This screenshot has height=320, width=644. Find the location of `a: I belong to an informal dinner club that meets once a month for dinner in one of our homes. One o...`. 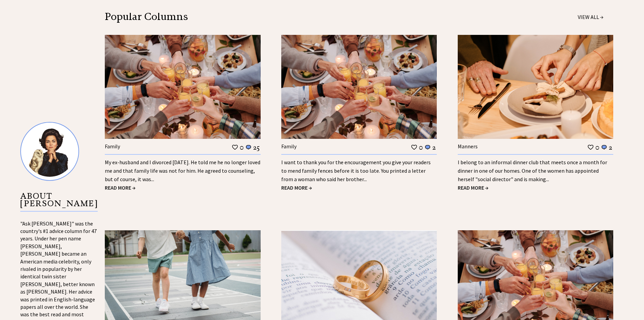

a: I belong to an informal dinner club that meets once a month for dinner in one of our homes. One o... is located at coordinates (533, 171).